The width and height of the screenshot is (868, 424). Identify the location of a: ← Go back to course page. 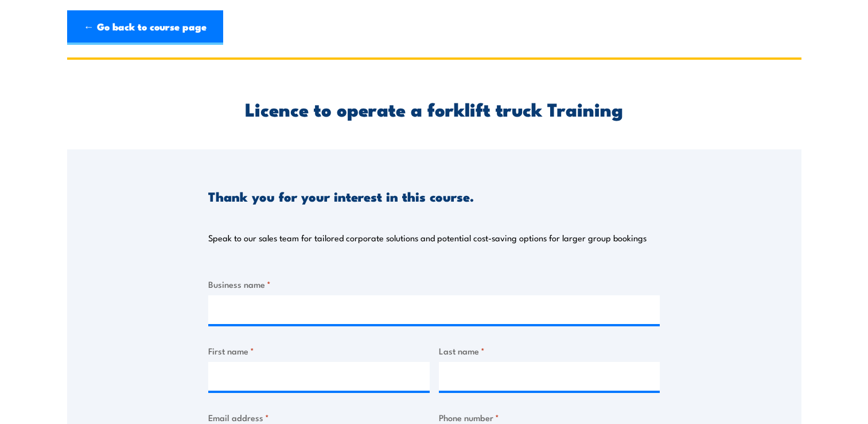
(145, 28).